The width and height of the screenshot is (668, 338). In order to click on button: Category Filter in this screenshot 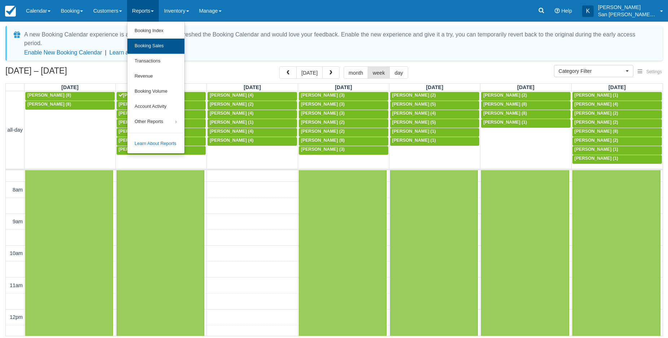, I will do `click(594, 71)`.